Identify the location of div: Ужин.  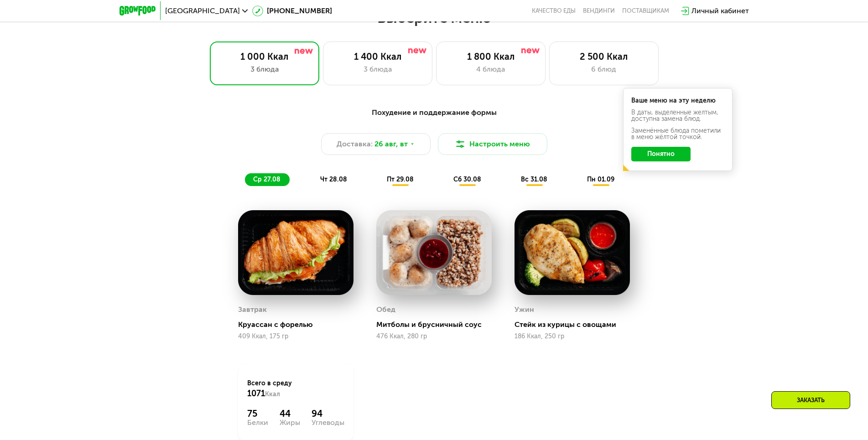
(524, 309).